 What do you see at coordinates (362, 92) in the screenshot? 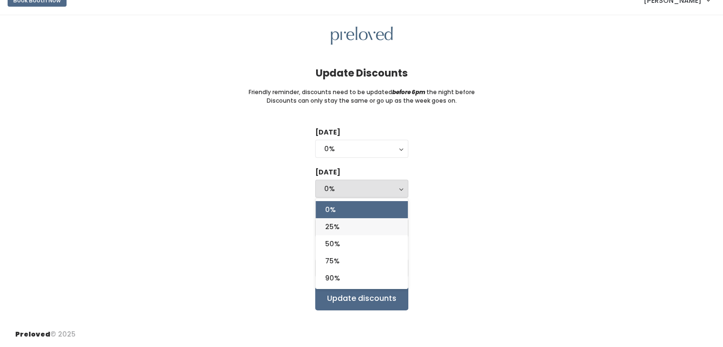
I see `small: Friendly reminder, discounts need to be updated the night before` at bounding box center [362, 92].